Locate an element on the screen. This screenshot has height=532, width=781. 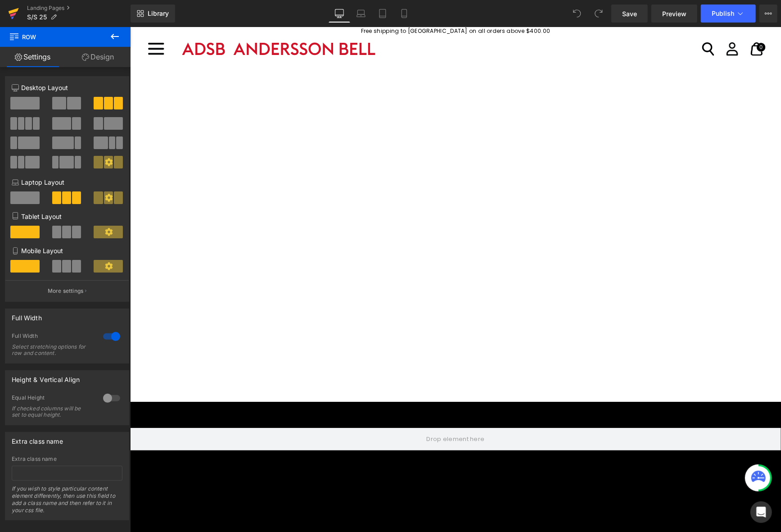
span: Library is located at coordinates (158, 14).